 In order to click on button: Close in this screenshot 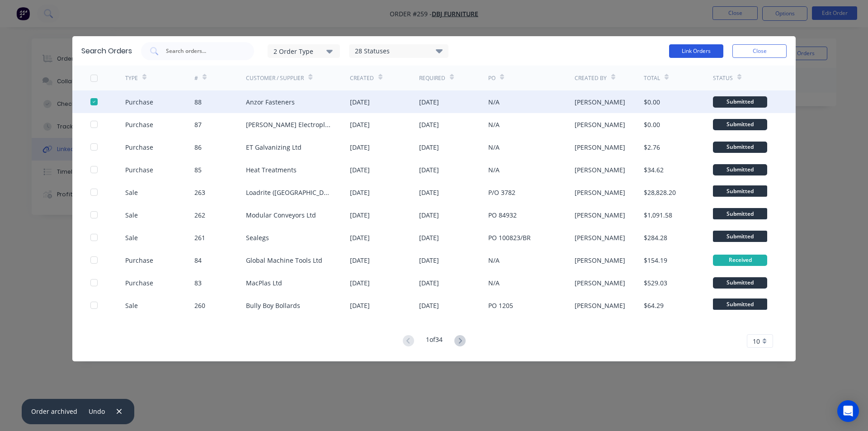, I will do `click(760, 52)`.